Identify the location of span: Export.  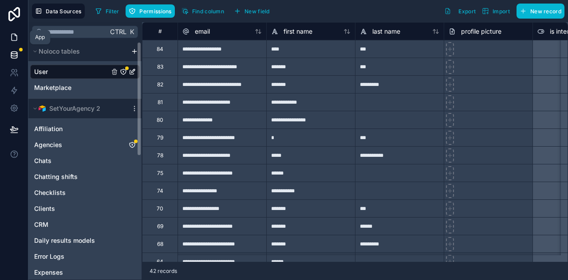
(467, 11).